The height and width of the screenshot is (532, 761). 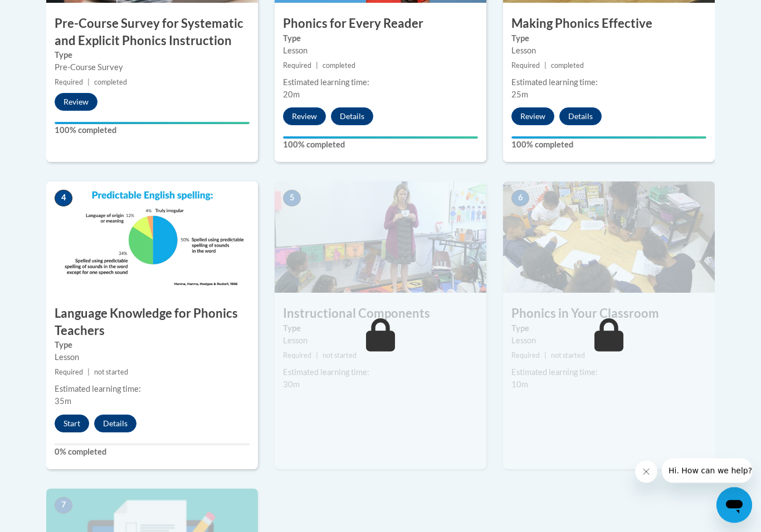 What do you see at coordinates (520, 385) in the screenshot?
I see `span: 10m` at bounding box center [520, 385].